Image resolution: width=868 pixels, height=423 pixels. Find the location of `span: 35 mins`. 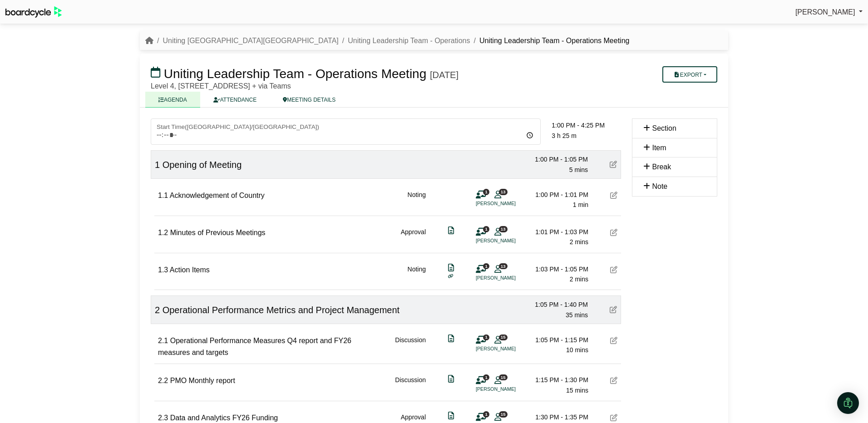

span: 35 mins is located at coordinates (577, 315).